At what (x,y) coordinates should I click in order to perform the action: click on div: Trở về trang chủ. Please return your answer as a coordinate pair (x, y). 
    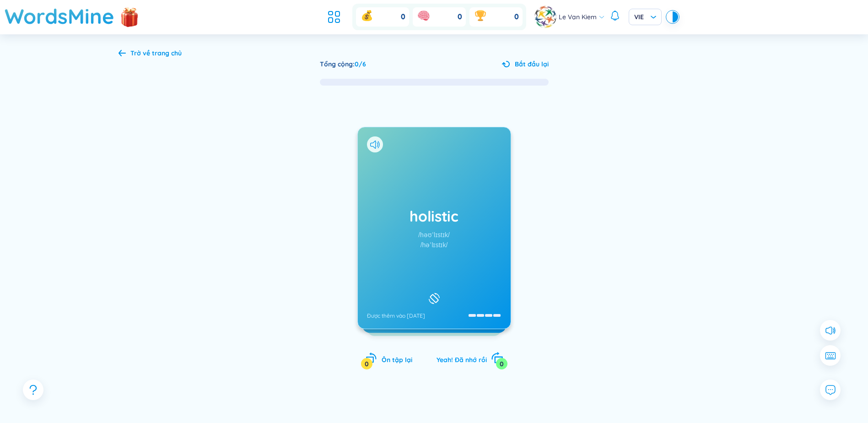
    Looking at the image, I should click on (156, 53).